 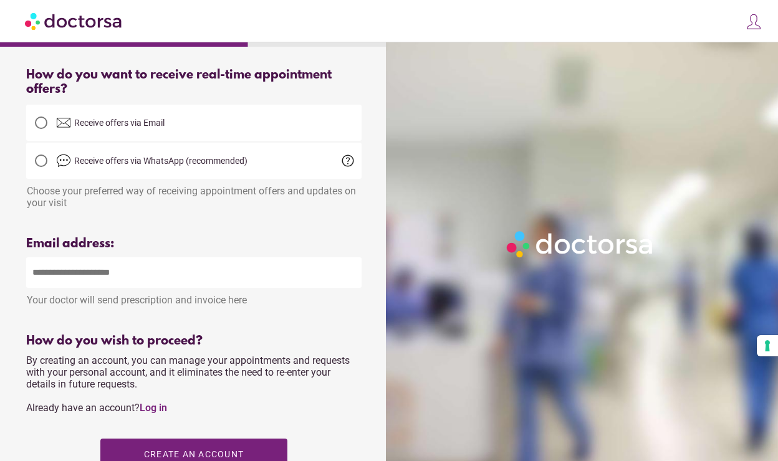 What do you see at coordinates (188, 384) in the screenshot?
I see `span: By creating an account, you can manage your appointments and requests with your personal account,...` at bounding box center [188, 384].